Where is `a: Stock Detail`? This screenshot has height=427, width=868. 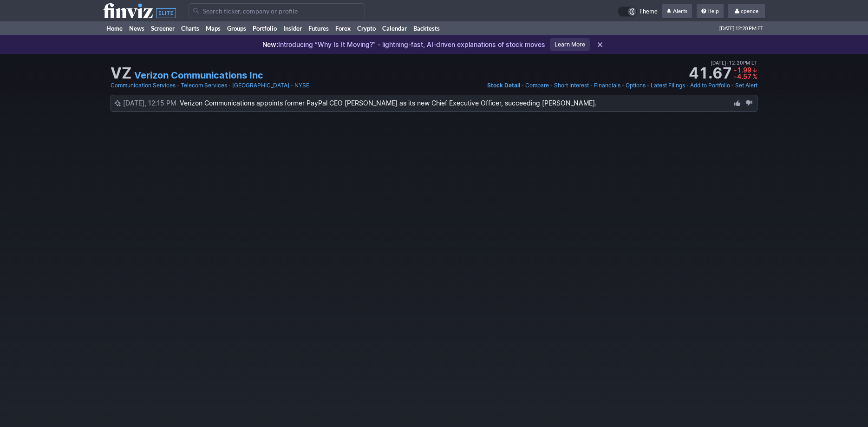 a: Stock Detail is located at coordinates (504, 86).